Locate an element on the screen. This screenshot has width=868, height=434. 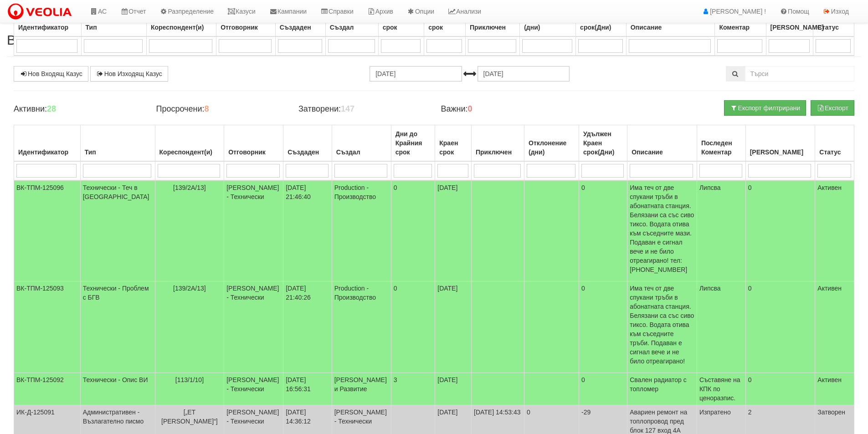
p: Свален радиатор с топломер is located at coordinates (662, 385).